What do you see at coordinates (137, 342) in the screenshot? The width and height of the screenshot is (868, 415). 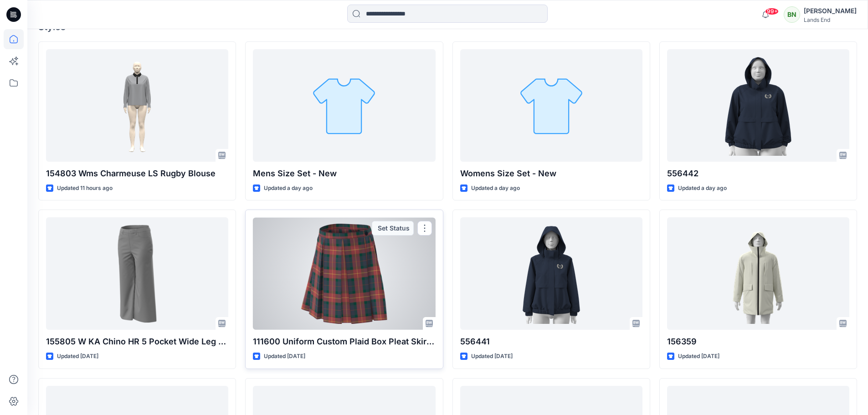 I see `p: 155805 W KA Chino HR 5 Pocket Wide Leg Crop Pants` at bounding box center [137, 342].